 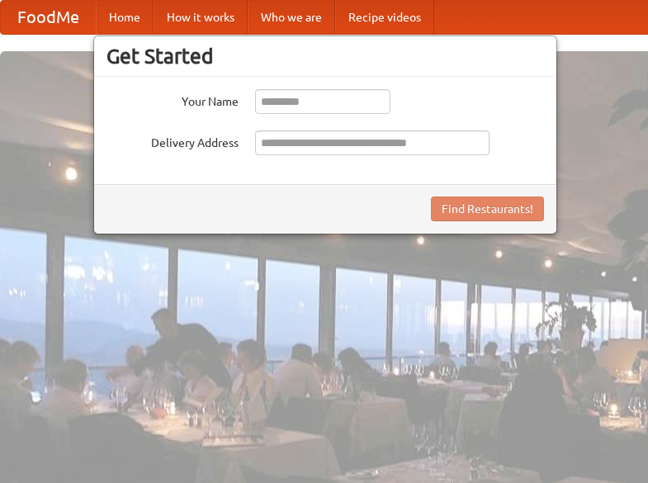 What do you see at coordinates (385, 17) in the screenshot?
I see `a: Recipe videos` at bounding box center [385, 17].